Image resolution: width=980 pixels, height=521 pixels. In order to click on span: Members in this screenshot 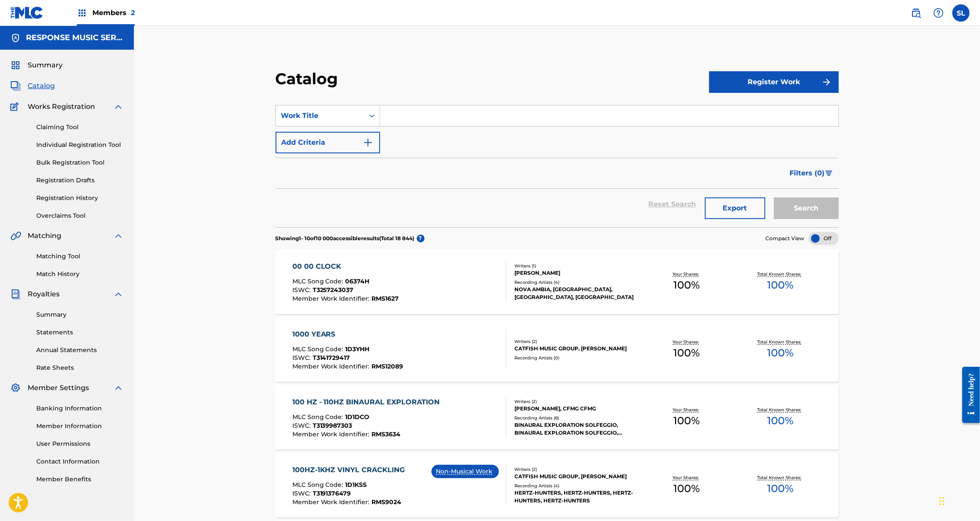, I will do `click(114, 13)`.